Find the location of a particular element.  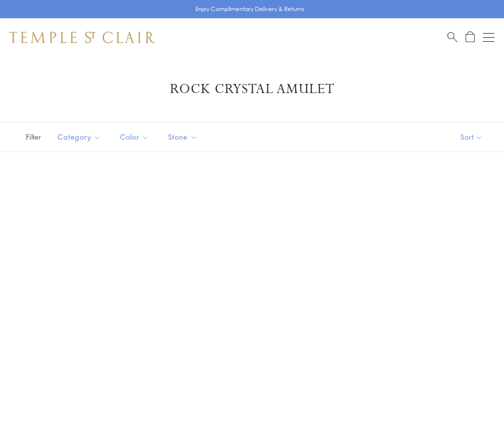

button: Open navigation is located at coordinates (489, 37).